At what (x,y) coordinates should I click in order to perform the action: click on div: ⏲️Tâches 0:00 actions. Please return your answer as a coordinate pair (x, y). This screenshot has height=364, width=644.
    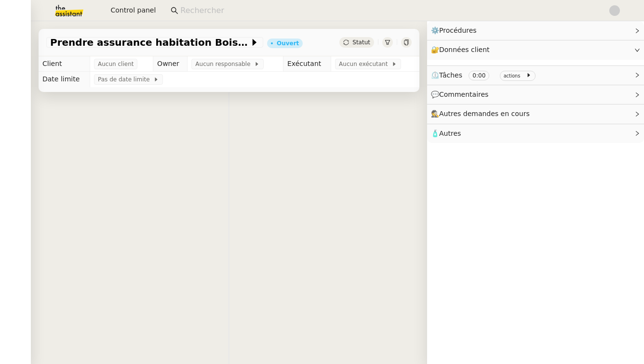
    Looking at the image, I should click on (535, 75).